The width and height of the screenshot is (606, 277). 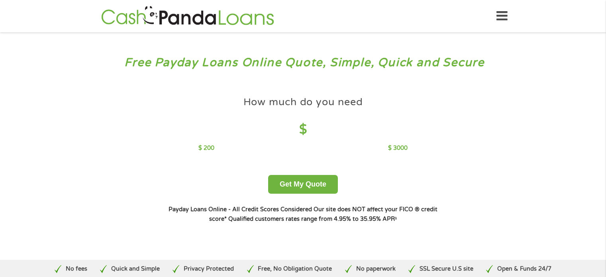 I want to click on p: No paperwork, so click(x=376, y=269).